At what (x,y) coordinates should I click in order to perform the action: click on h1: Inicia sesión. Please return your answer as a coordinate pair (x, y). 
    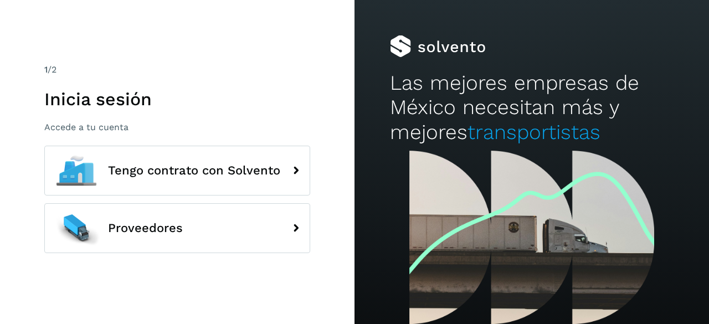
    Looking at the image, I should click on (177, 99).